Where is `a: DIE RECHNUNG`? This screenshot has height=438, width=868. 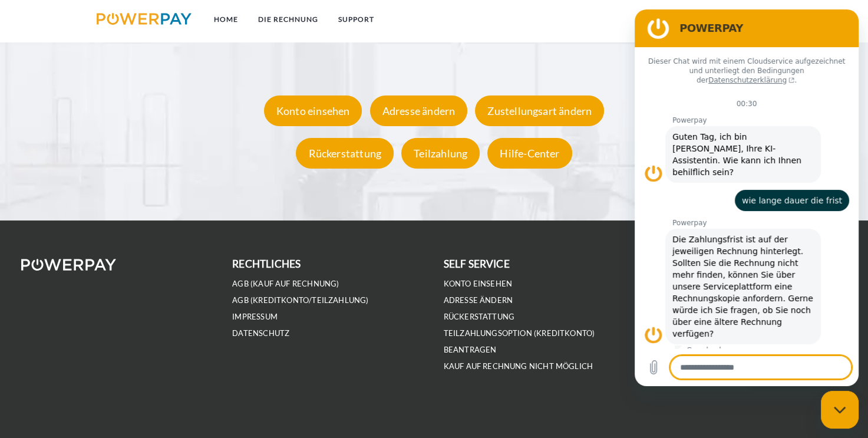
a: DIE RECHNUNG is located at coordinates (288, 20).